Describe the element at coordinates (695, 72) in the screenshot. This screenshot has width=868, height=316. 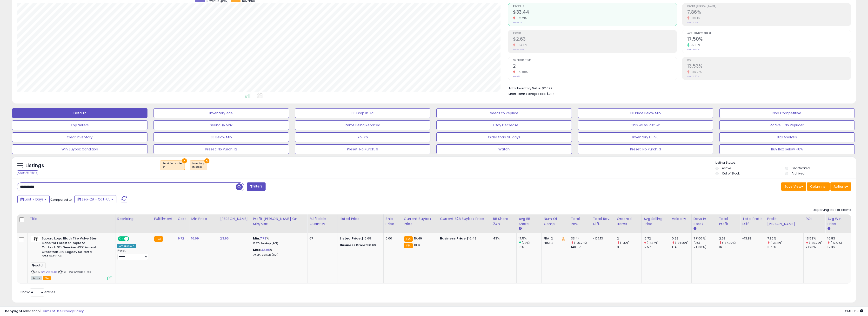
I see `small: -36.27%` at that location.